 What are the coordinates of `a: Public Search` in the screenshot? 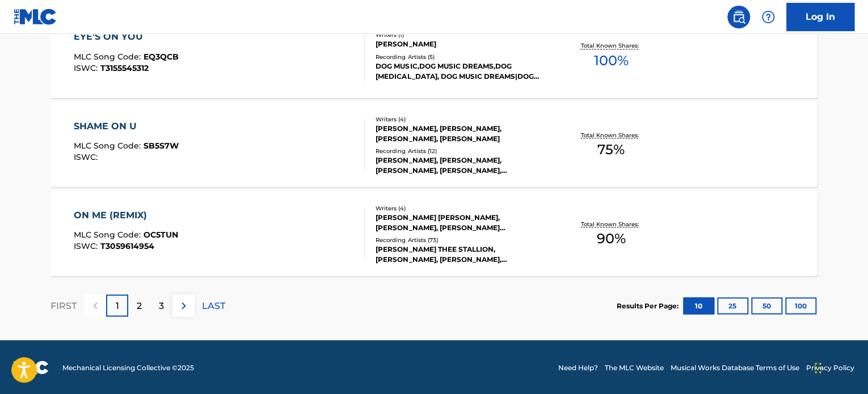 It's located at (738, 17).